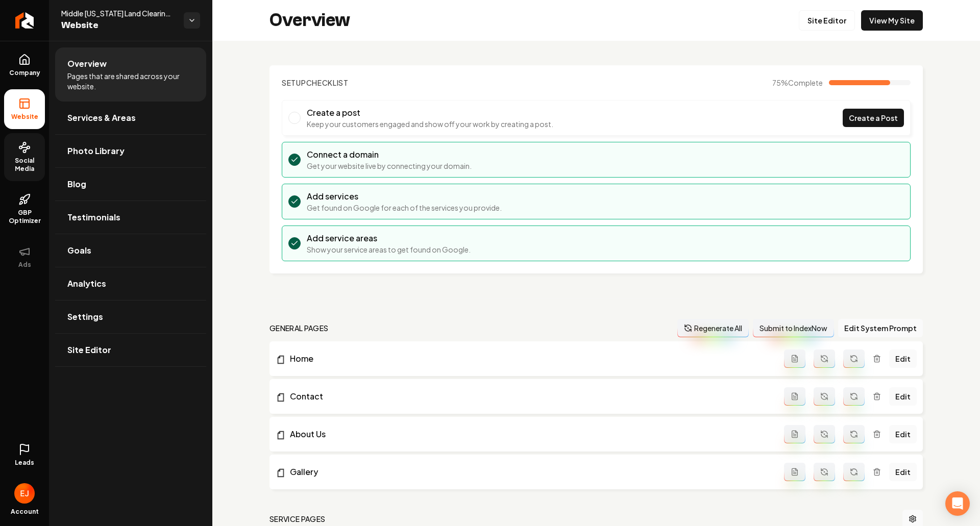 The height and width of the screenshot is (526, 980). What do you see at coordinates (957, 503) in the screenshot?
I see `div: Open Intercom Messenger` at bounding box center [957, 503].